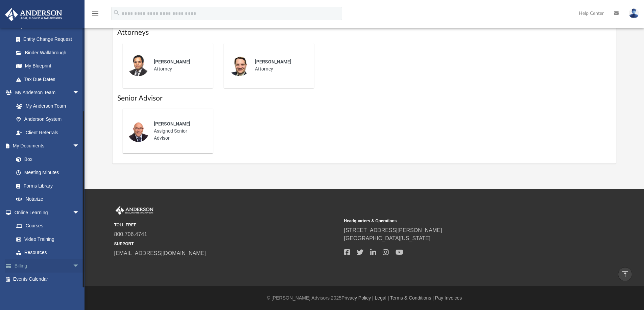 This screenshot has width=644, height=310. Describe the element at coordinates (625, 275) in the screenshot. I see `a: vertical_align_top` at that location.